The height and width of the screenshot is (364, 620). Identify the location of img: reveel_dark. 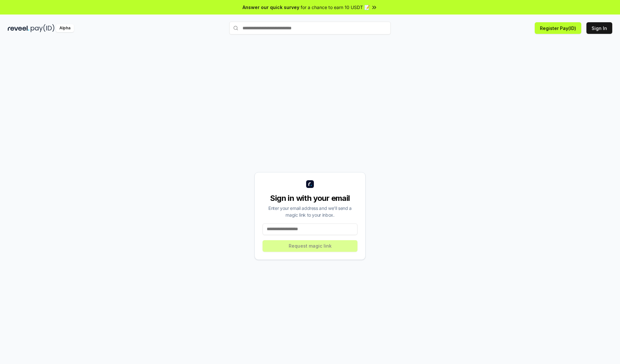
(18, 28).